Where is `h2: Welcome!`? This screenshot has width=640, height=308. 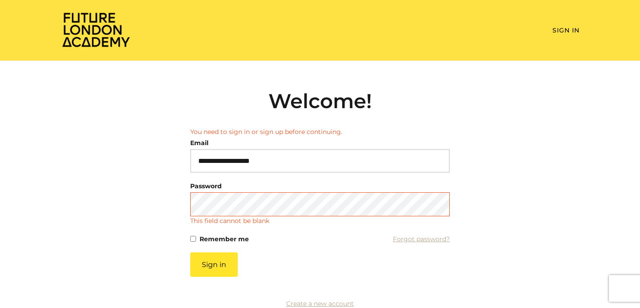
h2: Welcome! is located at coordinates (320, 101).